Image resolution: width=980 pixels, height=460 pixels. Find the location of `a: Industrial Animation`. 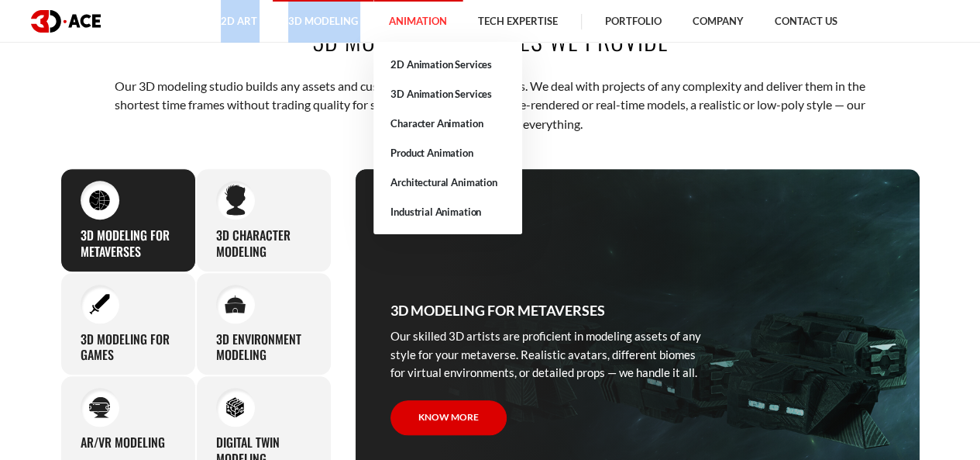

a: Industrial Animation is located at coordinates (448, 212).